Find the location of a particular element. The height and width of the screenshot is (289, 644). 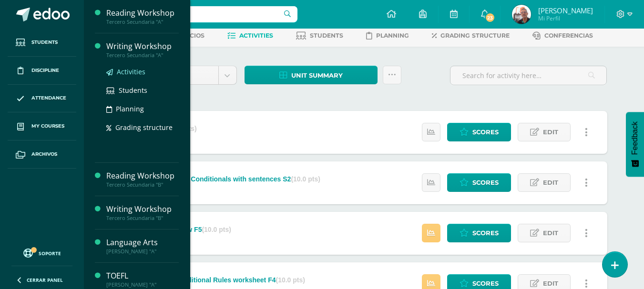

span: 23 is located at coordinates (490, 17).